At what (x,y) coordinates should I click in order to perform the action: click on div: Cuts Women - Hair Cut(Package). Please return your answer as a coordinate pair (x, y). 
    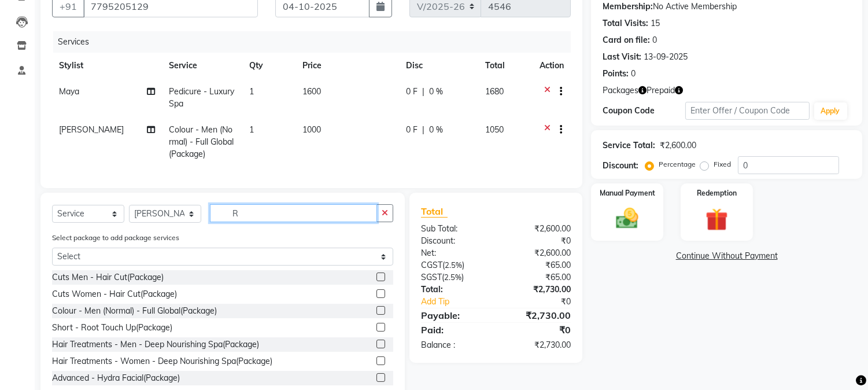
    Looking at the image, I should click on (114, 294).